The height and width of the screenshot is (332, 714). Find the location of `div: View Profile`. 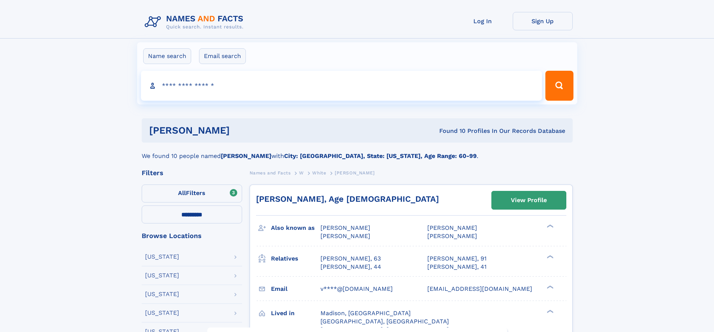

div: View Profile is located at coordinates (529, 200).